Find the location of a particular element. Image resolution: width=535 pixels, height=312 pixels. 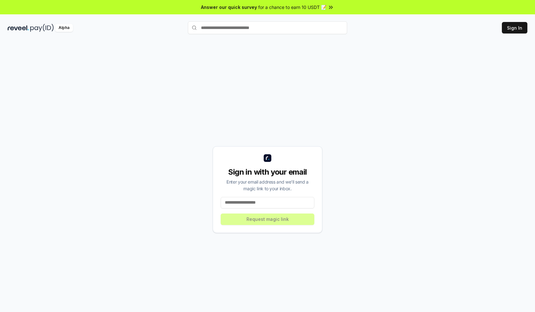

span: Answer our quick survey is located at coordinates (229, 7).